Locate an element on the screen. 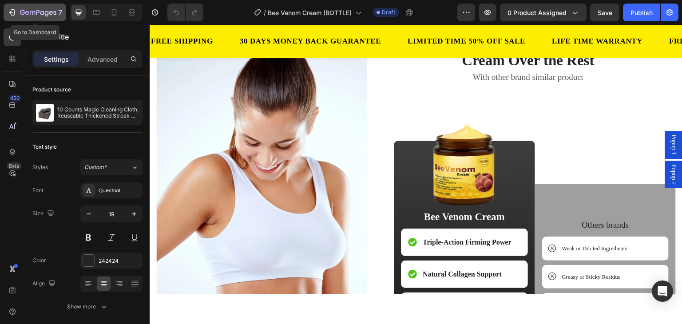 This screenshot has width=682, height=324. div: LIMITED TIME 50% OFF SALE is located at coordinates (317, 16).